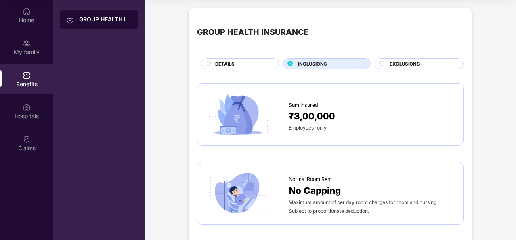 The height and width of the screenshot is (240, 516). I want to click on span: No Capping, so click(315, 190).